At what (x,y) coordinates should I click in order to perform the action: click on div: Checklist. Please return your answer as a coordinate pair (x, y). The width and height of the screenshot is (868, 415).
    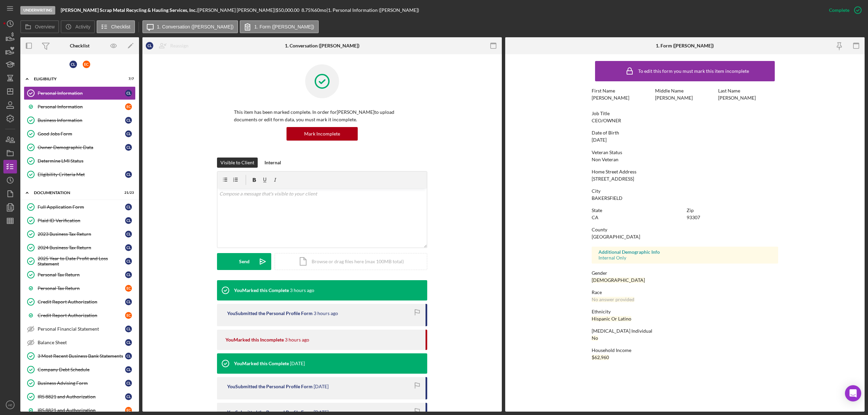
    Looking at the image, I should click on (80, 46).